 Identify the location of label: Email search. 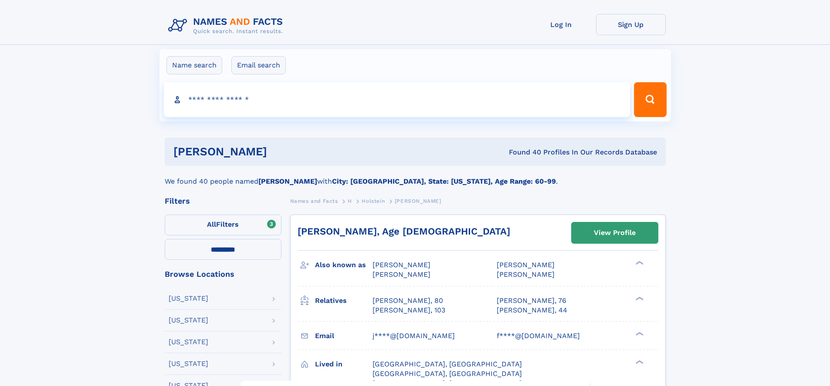
(258, 65).